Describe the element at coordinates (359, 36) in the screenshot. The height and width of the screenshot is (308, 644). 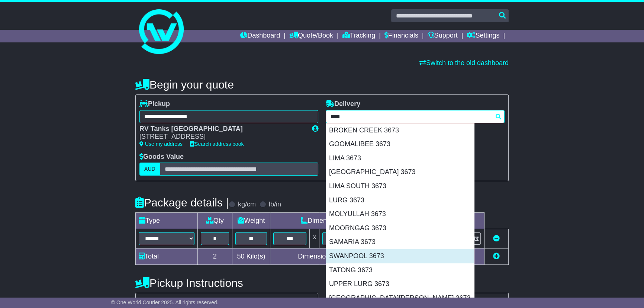
I see `a: Tracking` at that location.